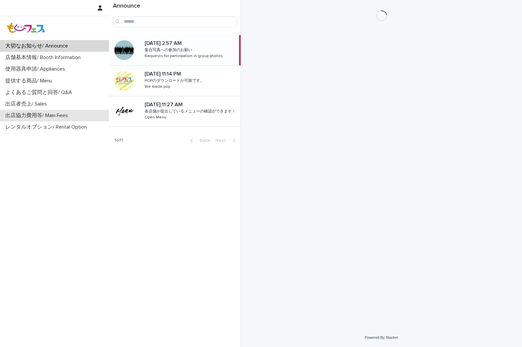 The width and height of the screenshot is (522, 347). I want to click on p: 店舗基本情報/ Booth Information, so click(44, 57).